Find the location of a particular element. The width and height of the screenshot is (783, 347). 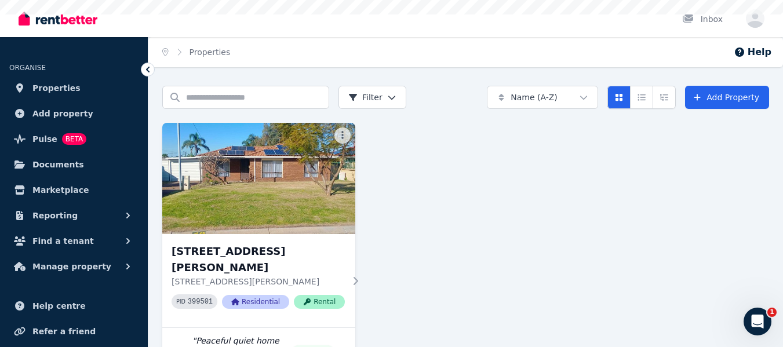

a: Marketplace is located at coordinates (74, 190).